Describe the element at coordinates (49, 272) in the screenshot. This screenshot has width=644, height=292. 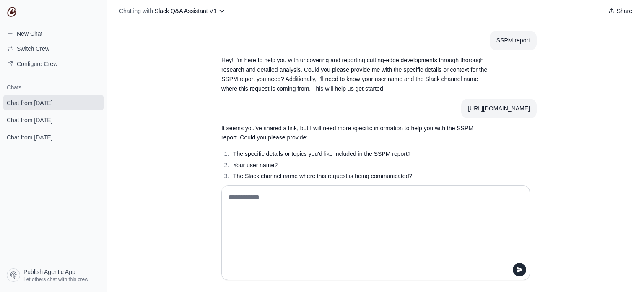
I see `span: Publish Agentic App` at that location.